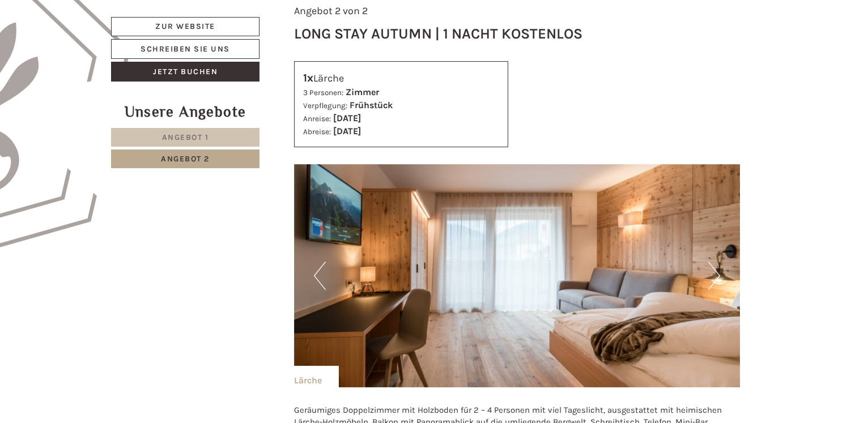 The height and width of the screenshot is (423, 868). What do you see at coordinates (371, 105) in the screenshot?
I see `b: Frühstück` at bounding box center [371, 105].